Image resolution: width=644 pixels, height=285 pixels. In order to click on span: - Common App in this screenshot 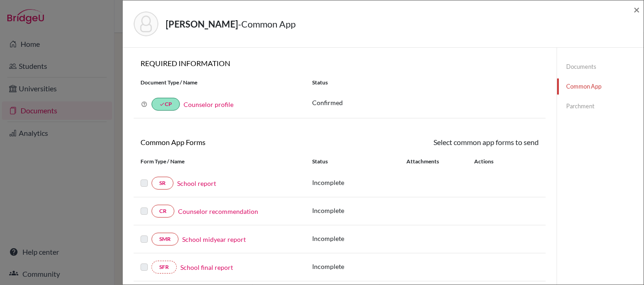, I will do `click(267, 24)`.